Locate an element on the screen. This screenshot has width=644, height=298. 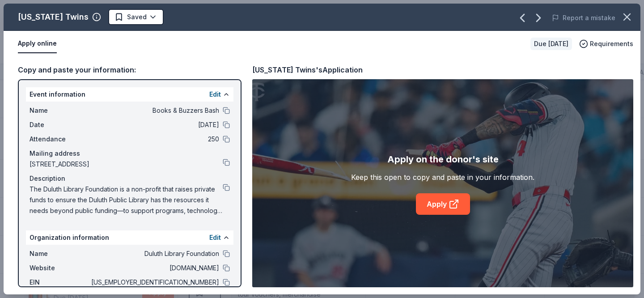
span: Date is located at coordinates (59, 125).